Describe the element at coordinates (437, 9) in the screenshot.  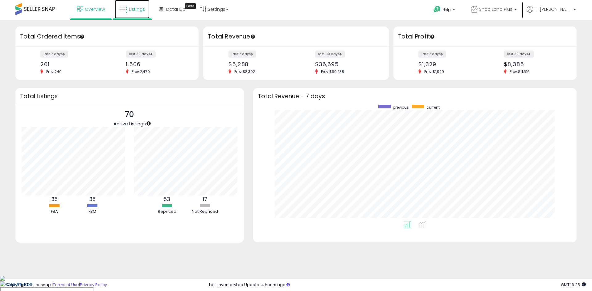
I see `i: Get Help` at that location.